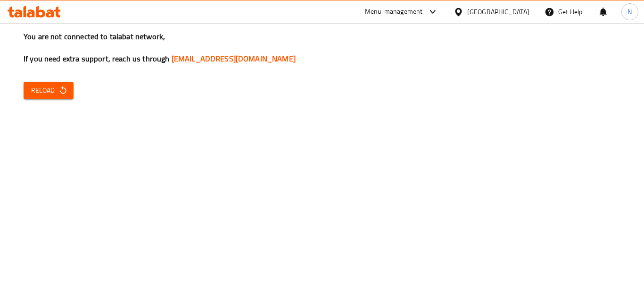 This screenshot has height=283, width=644. Describe the element at coordinates (49, 90) in the screenshot. I see `button: Reload` at that location.